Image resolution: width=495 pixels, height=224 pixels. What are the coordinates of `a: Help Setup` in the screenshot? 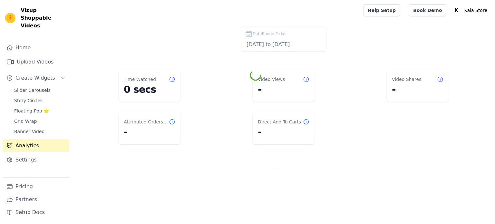 It's located at (381, 10).